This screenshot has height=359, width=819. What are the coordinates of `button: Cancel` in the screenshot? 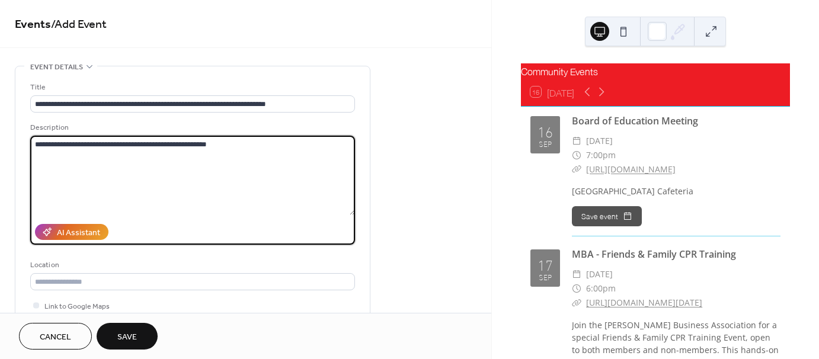 It's located at (55, 336).